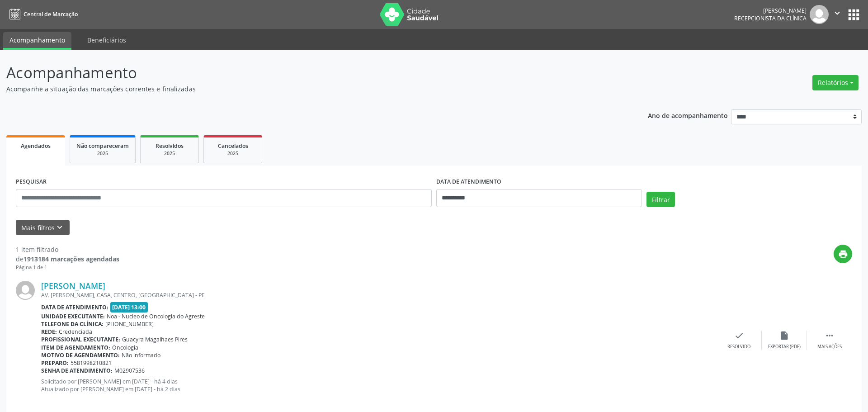 This screenshot has height=412, width=868. Describe the element at coordinates (155, 339) in the screenshot. I see `span: Guacyra Magalhaes Pires` at that location.